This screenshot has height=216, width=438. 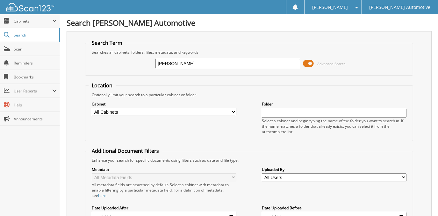 What do you see at coordinates (125, 151) in the screenshot?
I see `legend: Additional Document Filters` at bounding box center [125, 151].